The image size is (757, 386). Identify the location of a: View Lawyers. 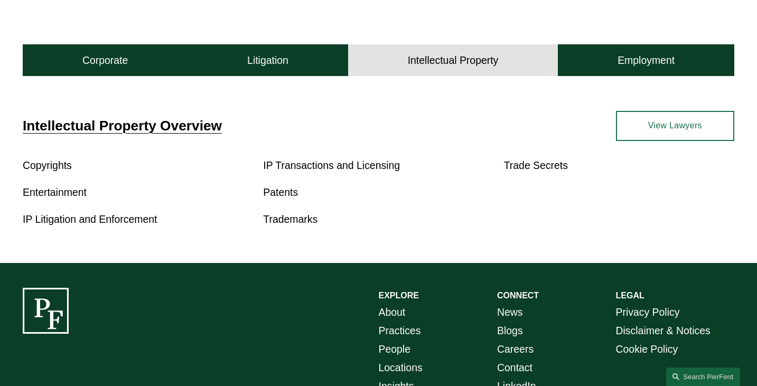
(675, 126).